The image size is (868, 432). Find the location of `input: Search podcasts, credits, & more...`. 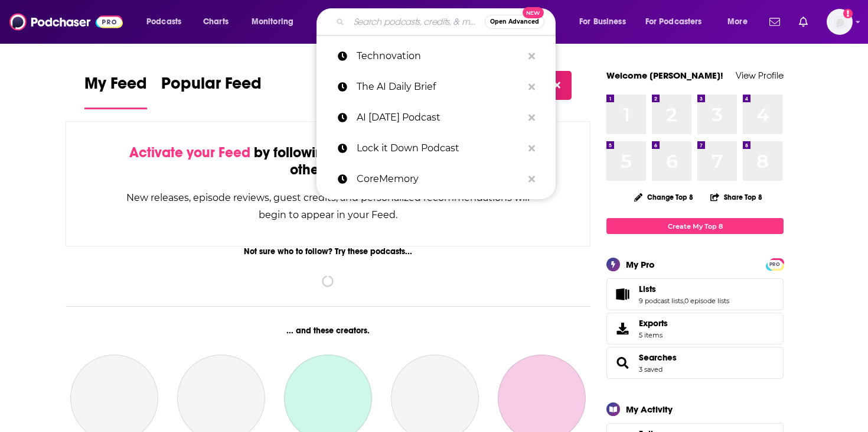

input: Search podcasts, credits, & more... is located at coordinates (417, 22).